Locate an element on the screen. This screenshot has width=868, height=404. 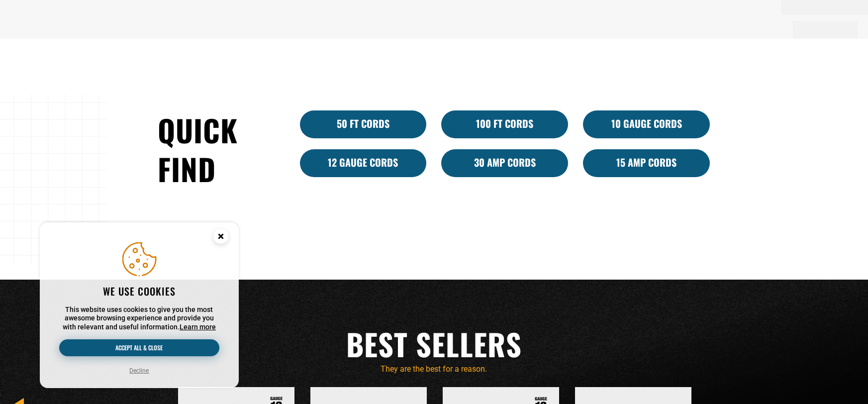
a: 50 ft cords is located at coordinates (363, 124).